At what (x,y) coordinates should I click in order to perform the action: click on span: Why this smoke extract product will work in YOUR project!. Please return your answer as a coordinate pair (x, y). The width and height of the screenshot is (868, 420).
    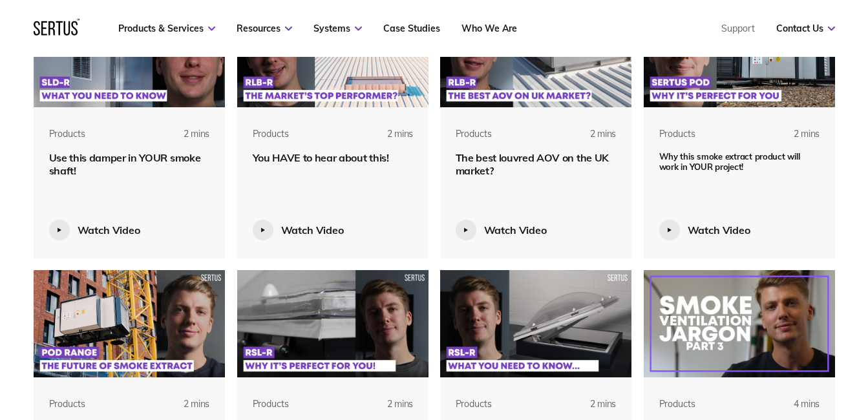
    Looking at the image, I should click on (730, 161).